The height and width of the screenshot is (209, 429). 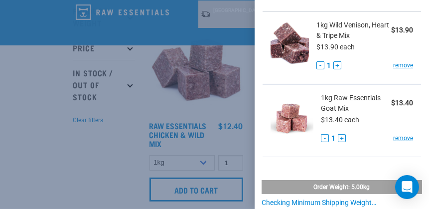 What do you see at coordinates (402, 103) in the screenshot?
I see `strong: $13.40` at bounding box center [402, 103].